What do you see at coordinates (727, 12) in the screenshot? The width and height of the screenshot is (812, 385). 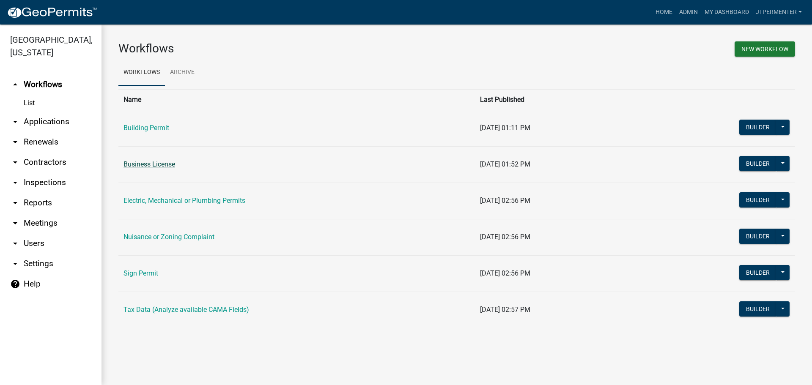 I see `a: My Dashboard` at bounding box center [727, 12].